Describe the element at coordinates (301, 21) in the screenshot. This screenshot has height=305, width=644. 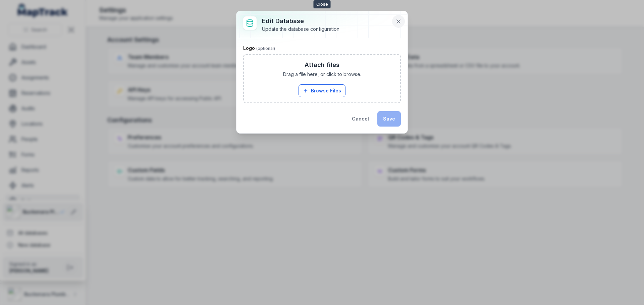
I see `h3: Edit database` at that location.